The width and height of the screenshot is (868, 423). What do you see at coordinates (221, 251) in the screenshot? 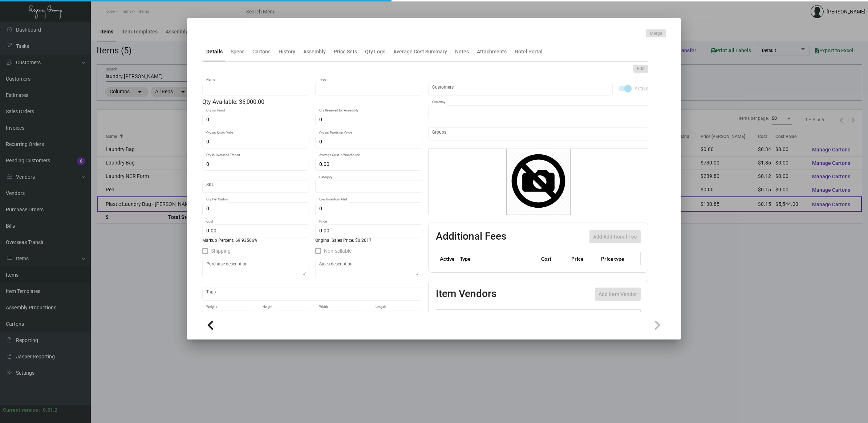
I see `span: Shipping` at bounding box center [221, 251].